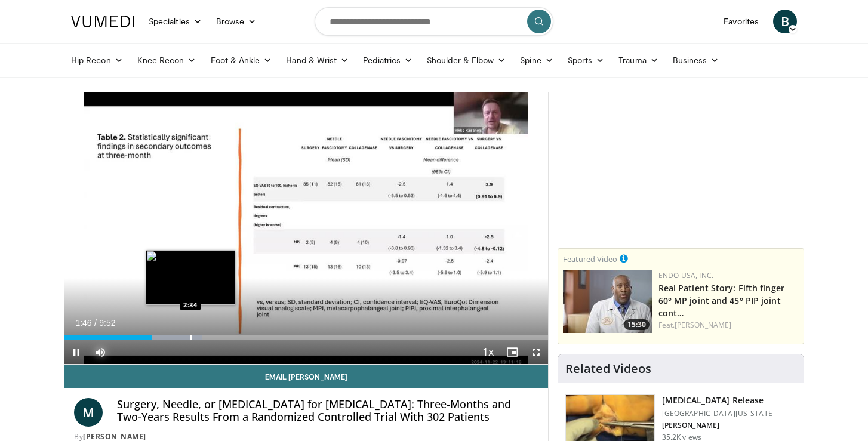  I want to click on button: Mute, so click(100, 353).